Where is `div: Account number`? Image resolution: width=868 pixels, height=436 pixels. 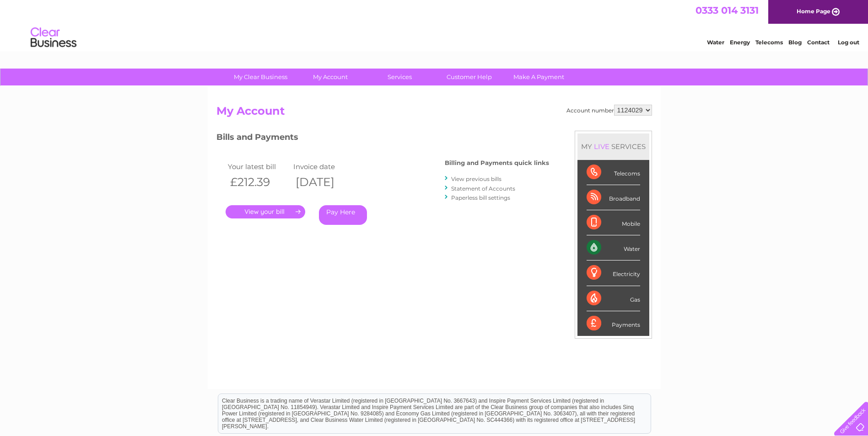
div: Account number is located at coordinates (609, 110).